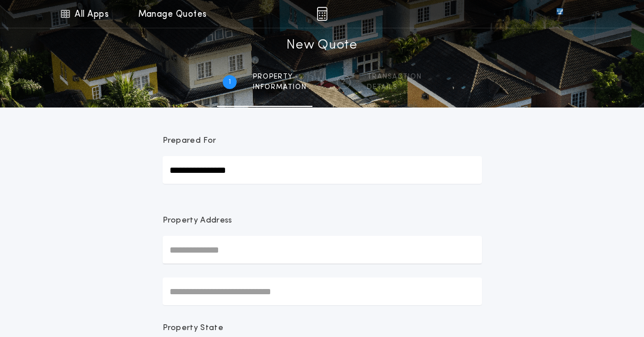  What do you see at coordinates (280, 87) in the screenshot?
I see `span: information` at bounding box center [280, 87].